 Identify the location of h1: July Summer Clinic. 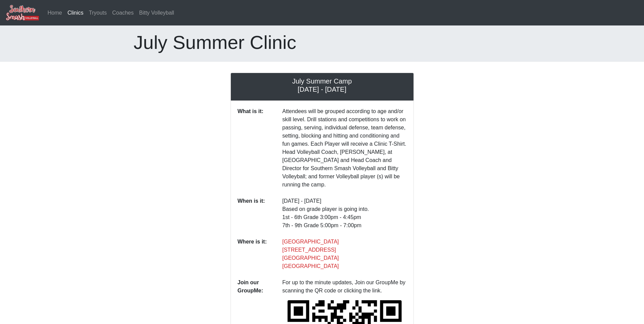
(322, 42).